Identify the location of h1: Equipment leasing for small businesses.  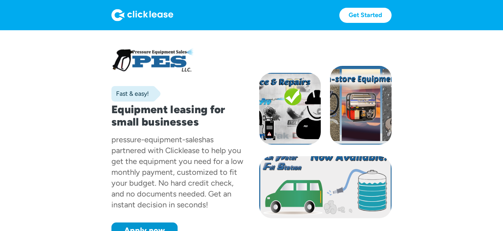
(178, 115).